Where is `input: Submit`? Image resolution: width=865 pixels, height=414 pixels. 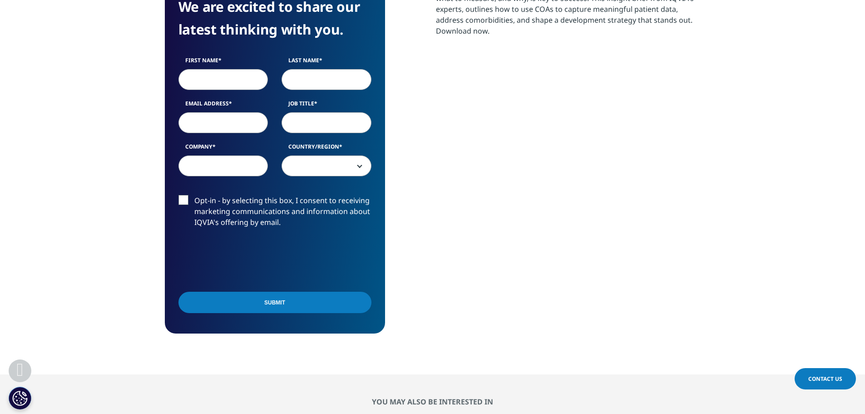 input: Submit is located at coordinates (275, 302).